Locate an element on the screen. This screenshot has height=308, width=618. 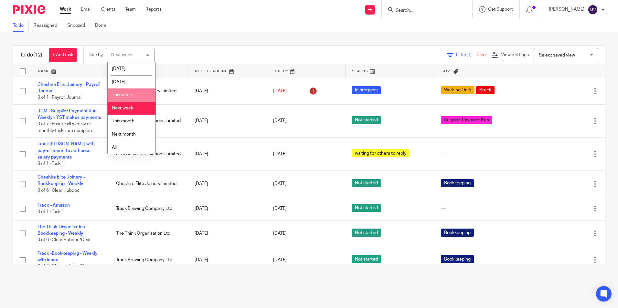
a: Clear is located at coordinates (482, 55).